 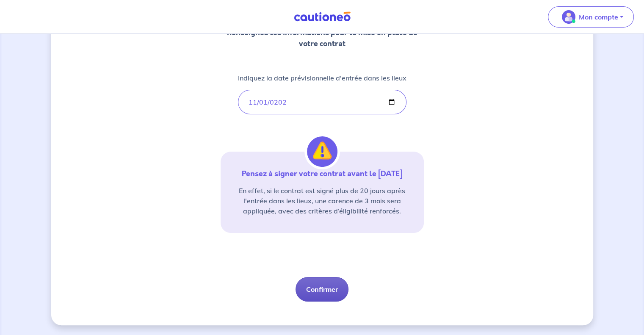 What do you see at coordinates (322, 152) in the screenshot?
I see `img: illu_alert.svg` at bounding box center [322, 152].